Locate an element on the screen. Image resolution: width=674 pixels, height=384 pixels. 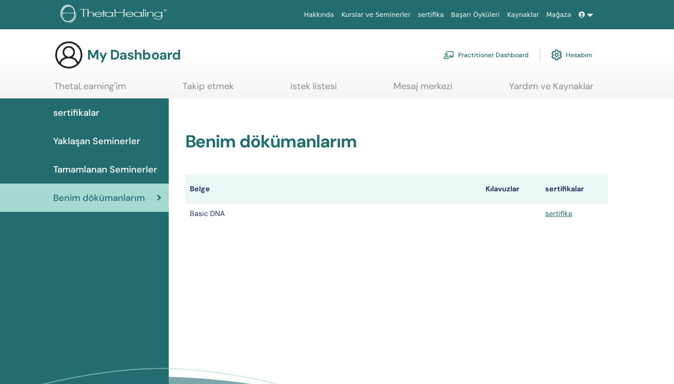
h2: Benim dökümanlarım is located at coordinates (396, 142).